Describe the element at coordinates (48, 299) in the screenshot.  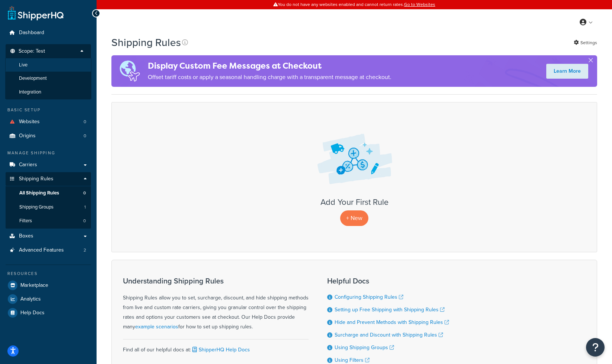
I see `a: Analytics` at that location.